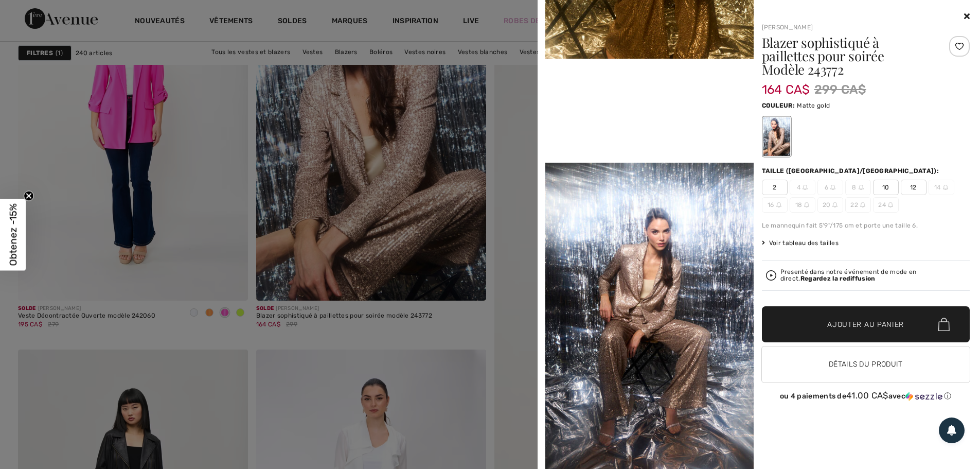 This screenshot has width=980, height=469. What do you see at coordinates (775, 188) in the screenshot?
I see `span: 2` at bounding box center [775, 188].